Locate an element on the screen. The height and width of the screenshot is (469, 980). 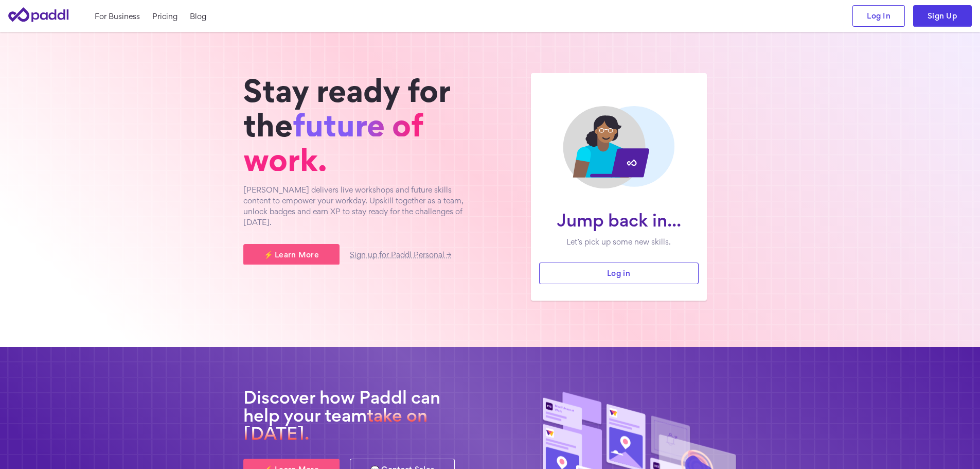
a: Blog is located at coordinates (198, 16).